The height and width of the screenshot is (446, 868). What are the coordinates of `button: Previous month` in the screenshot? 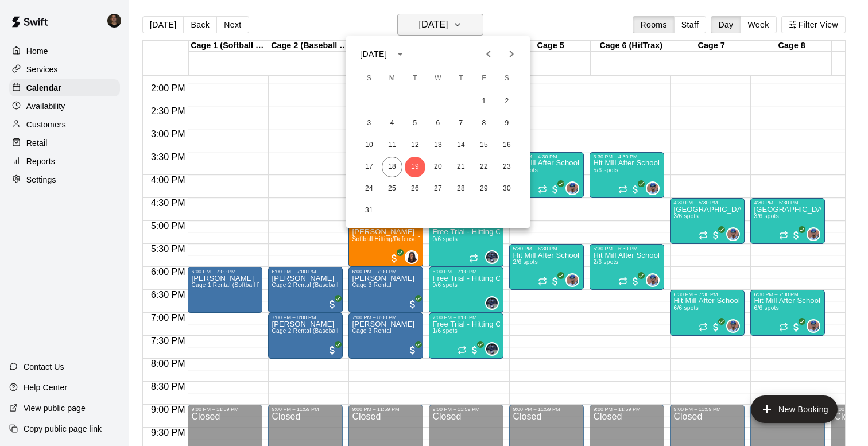 It's located at (489, 54).